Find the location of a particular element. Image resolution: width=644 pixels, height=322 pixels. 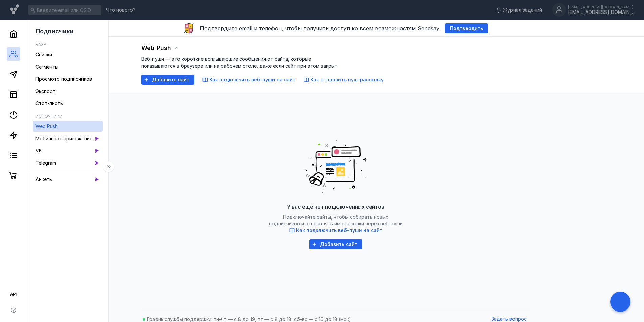

span: Мобильное приложение is located at coordinates (64, 138).